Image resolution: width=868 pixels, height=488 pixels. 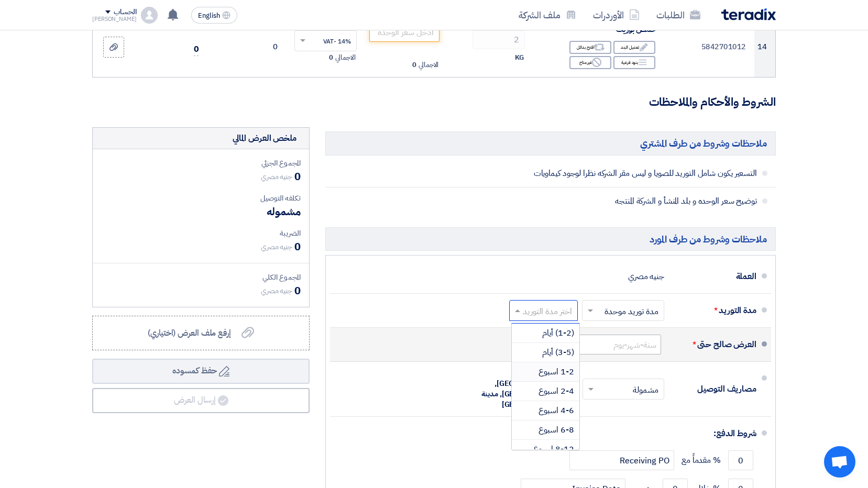 I want to click on div: العملة, so click(x=714, y=277).